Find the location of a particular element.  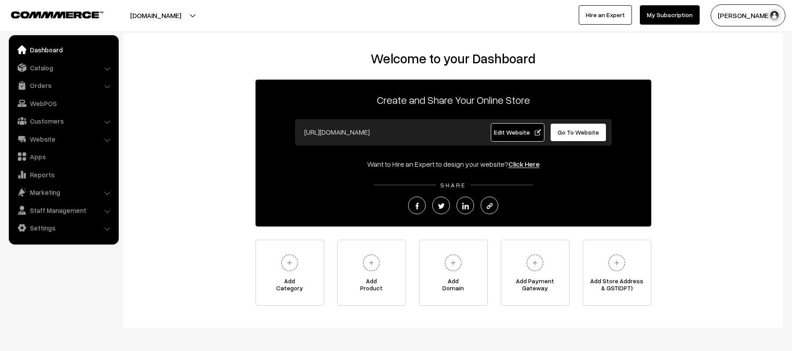

span: Add Product is located at coordinates (371, 286).